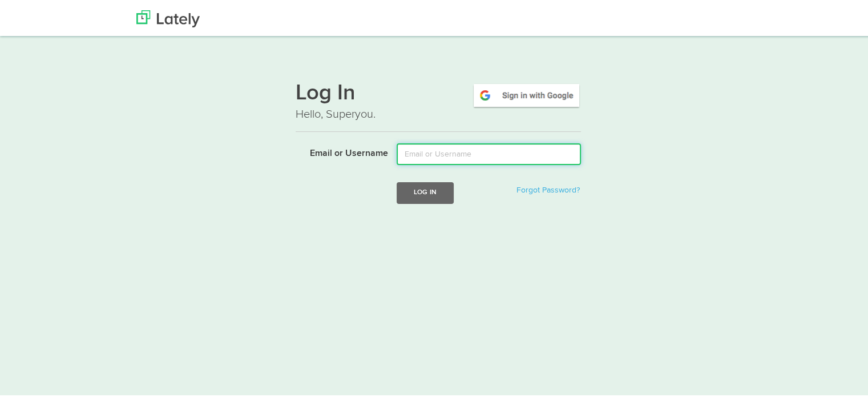  Describe the element at coordinates (425, 191) in the screenshot. I see `button: Log In` at that location.